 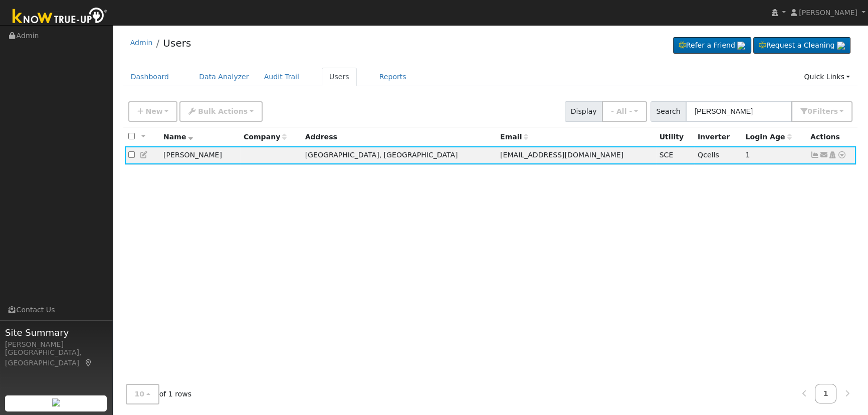 What do you see at coordinates (667, 155) in the screenshot?
I see `span: SCE` at bounding box center [667, 155].